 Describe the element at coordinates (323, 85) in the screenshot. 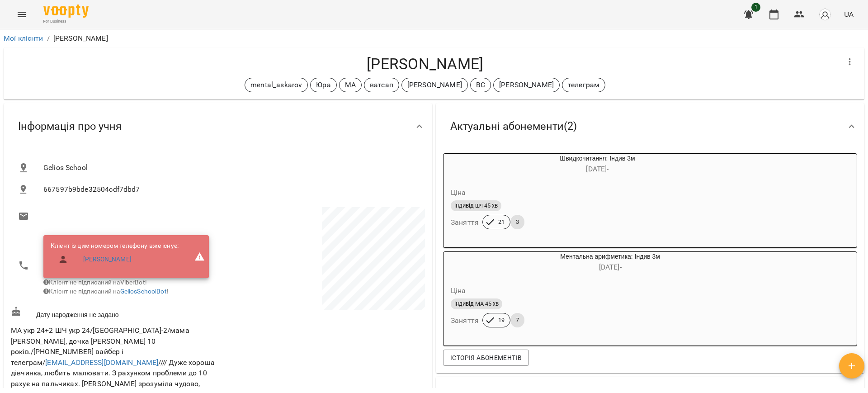

I see `div: Юра` at that location.